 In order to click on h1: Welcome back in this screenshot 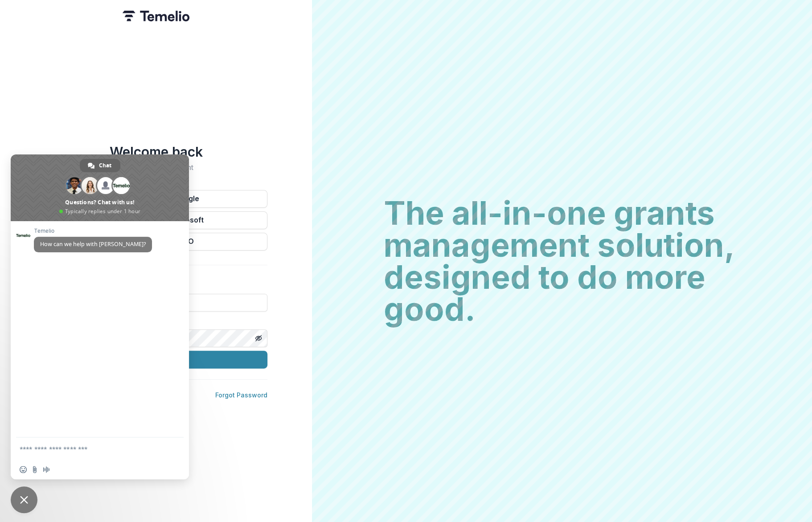, I will do `click(156, 152)`.